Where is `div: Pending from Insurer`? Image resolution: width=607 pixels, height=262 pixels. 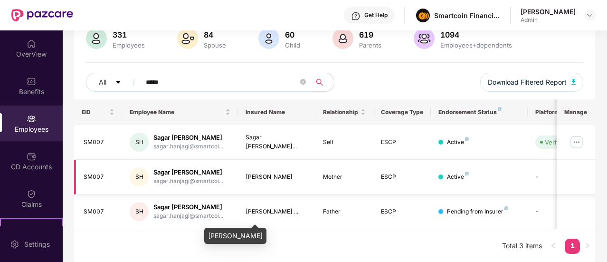
div: Pending from Insurer is located at coordinates (477, 211).